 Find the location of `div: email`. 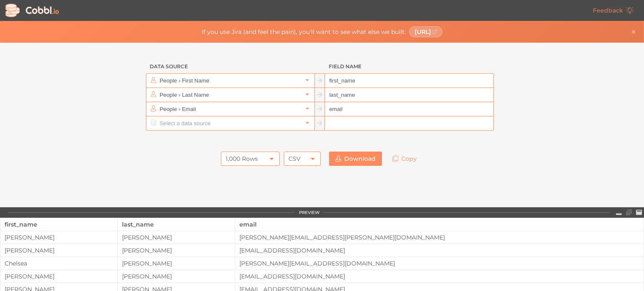

div: email is located at coordinates (440, 224).